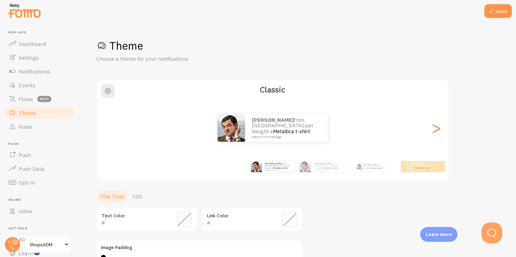 This screenshot has width=516, height=257. Describe the element at coordinates (40, 169) in the screenshot. I see `a: Push Data` at that location.